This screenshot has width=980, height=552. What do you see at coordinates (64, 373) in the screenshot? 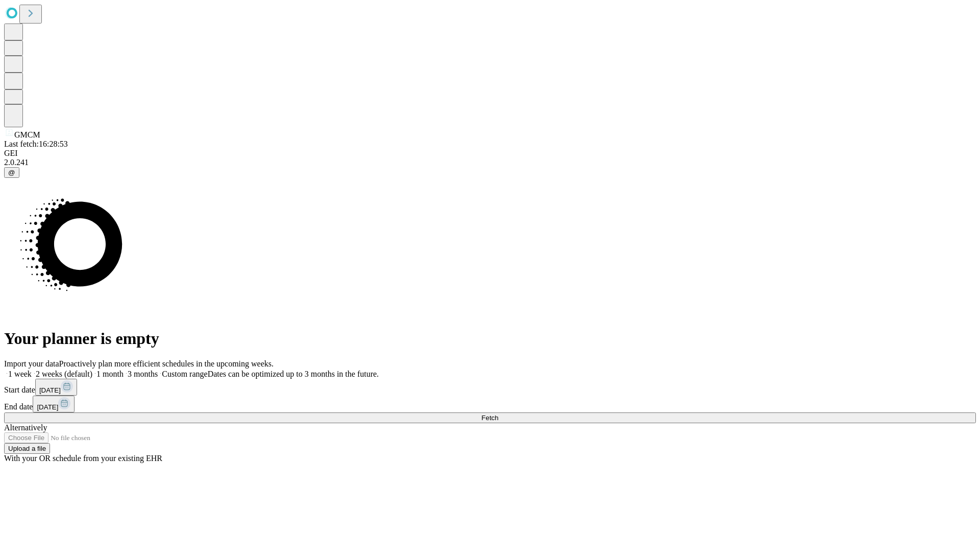
I see `span: 2 weeks (default)` at bounding box center [64, 373].